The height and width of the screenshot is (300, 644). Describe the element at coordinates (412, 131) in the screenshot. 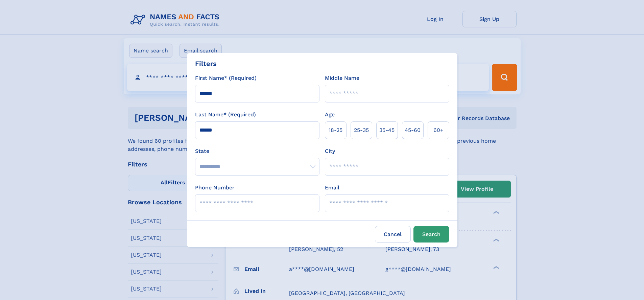

I see `span: 45‑60` at that location.